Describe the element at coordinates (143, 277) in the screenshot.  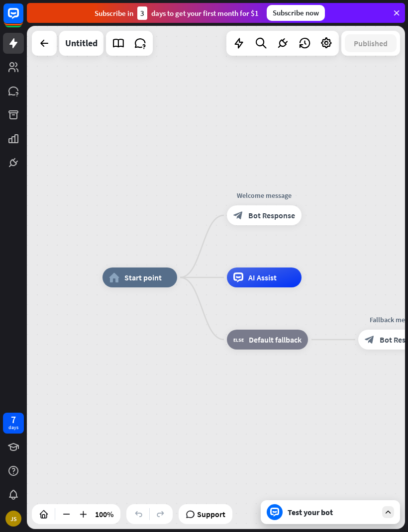
I see `span: Start point` at that location.